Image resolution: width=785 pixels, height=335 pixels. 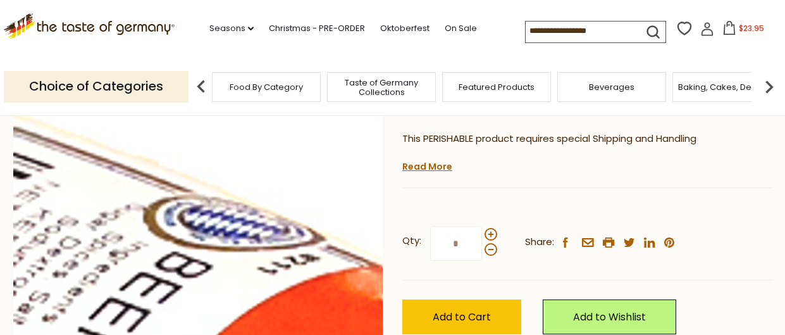 What do you see at coordinates (743, 30) in the screenshot?
I see `button: $23.95` at bounding box center [743, 30].